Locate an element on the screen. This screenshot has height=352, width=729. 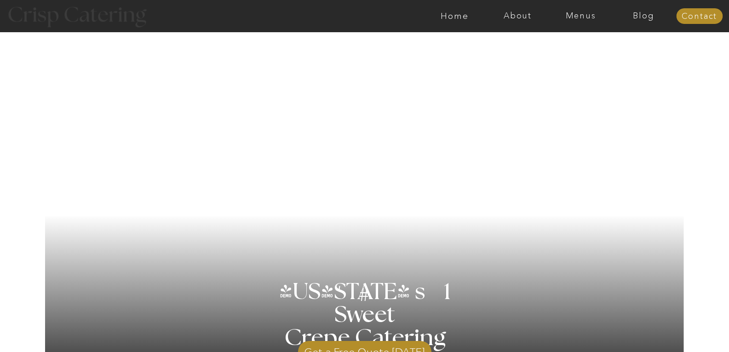
nav: Contact is located at coordinates (699, 17).